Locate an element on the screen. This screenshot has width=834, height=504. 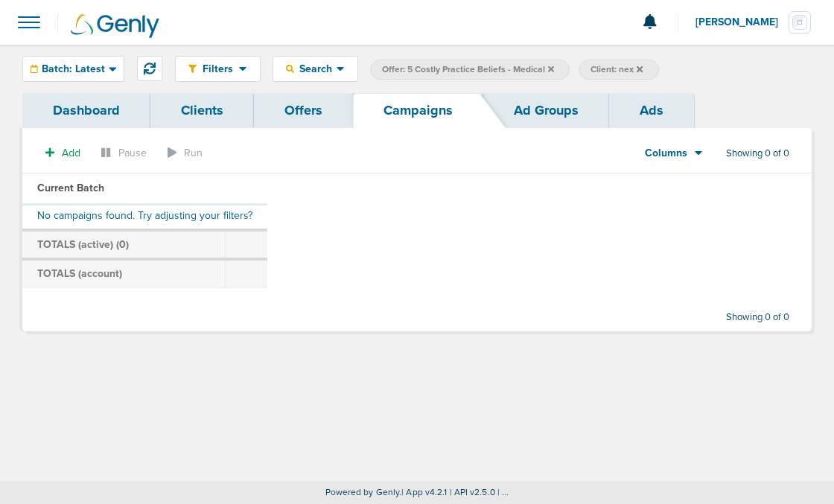
a: Campaigns is located at coordinates (417, 110).